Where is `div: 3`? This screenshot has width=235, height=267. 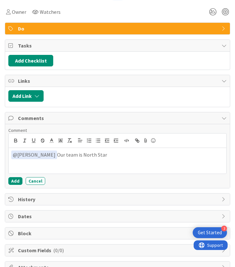 div: 3 is located at coordinates (225, 229).